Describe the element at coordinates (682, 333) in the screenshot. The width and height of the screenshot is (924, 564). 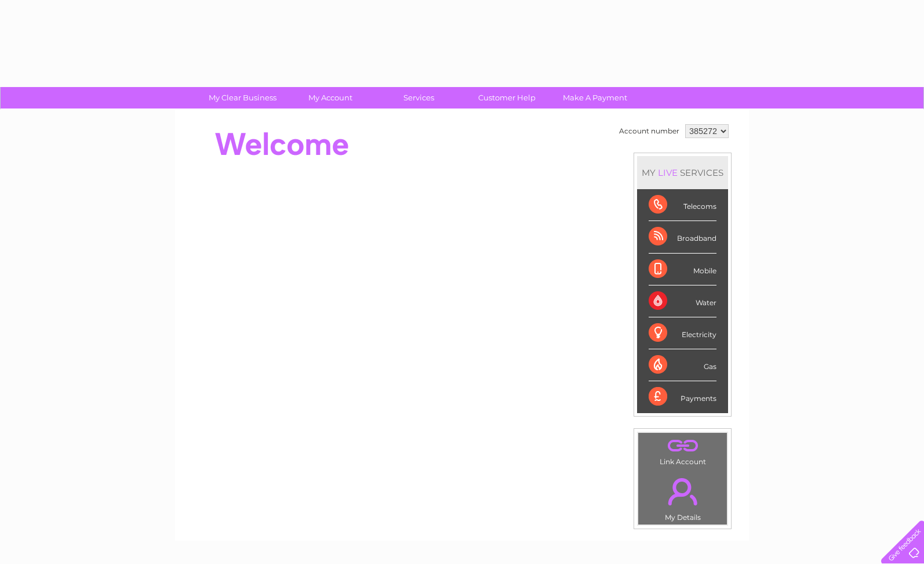
I see `div: Electricity` at that location.